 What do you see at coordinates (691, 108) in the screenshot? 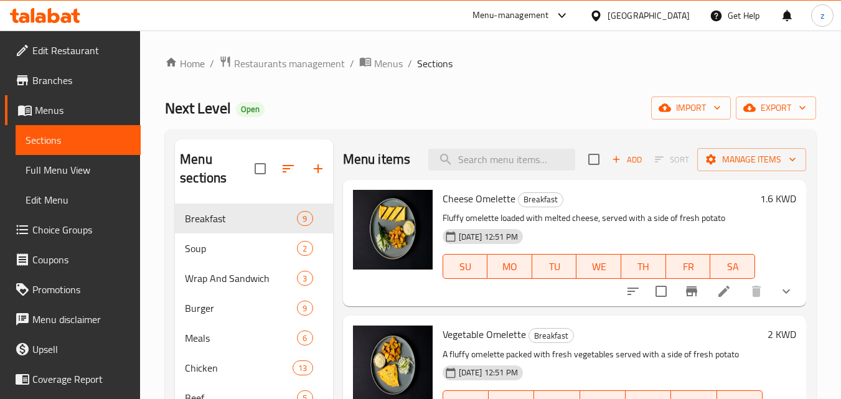
I see `button: import` at bounding box center [691, 108].